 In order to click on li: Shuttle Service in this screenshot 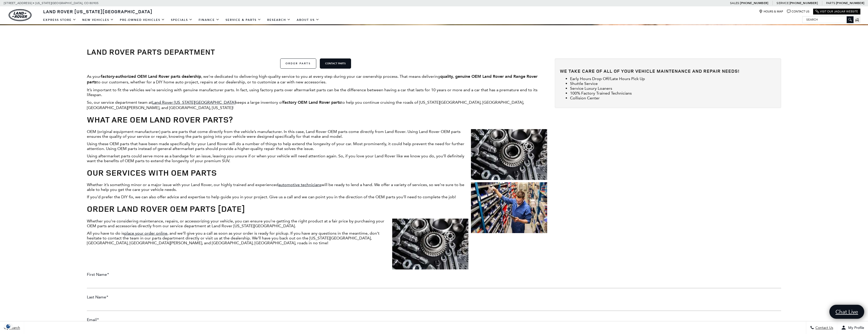, I will do `click(673, 83)`.